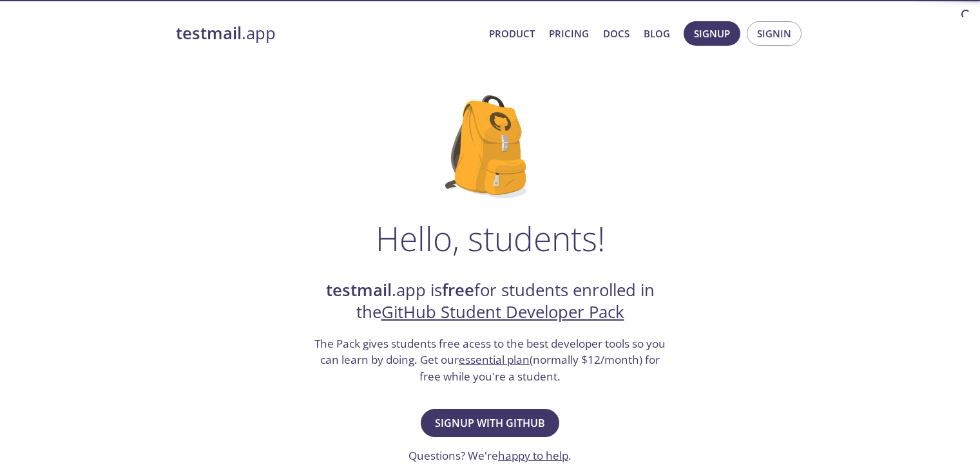 This screenshot has width=980, height=470. What do you see at coordinates (458, 290) in the screenshot?
I see `strong: free` at bounding box center [458, 290].